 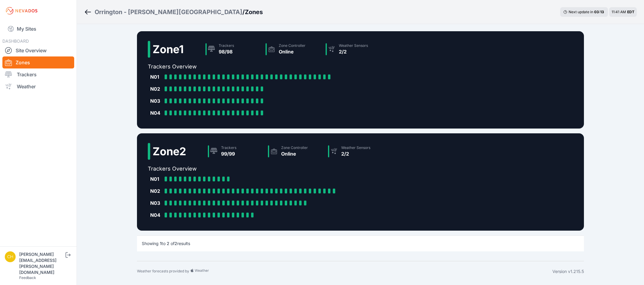 What do you see at coordinates (10, 256) in the screenshot?
I see `img: chris.young@nevados.solar` at bounding box center [10, 256].